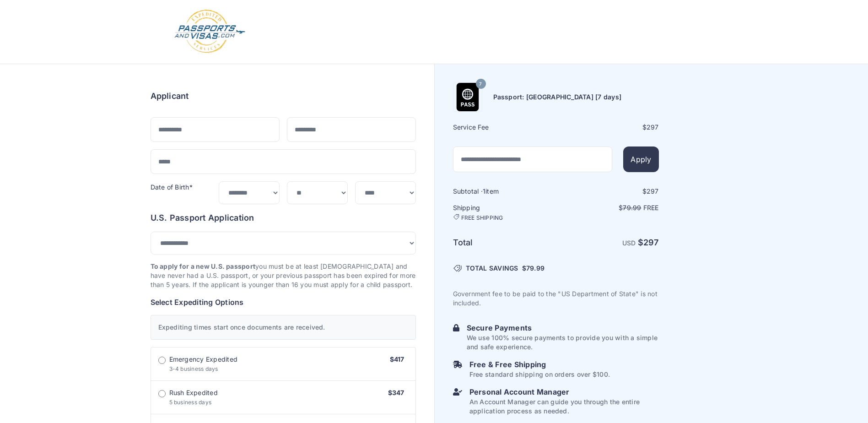 The image size is (868, 423). What do you see at coordinates (485, 191) in the screenshot?
I see `span: 1` at bounding box center [485, 191].